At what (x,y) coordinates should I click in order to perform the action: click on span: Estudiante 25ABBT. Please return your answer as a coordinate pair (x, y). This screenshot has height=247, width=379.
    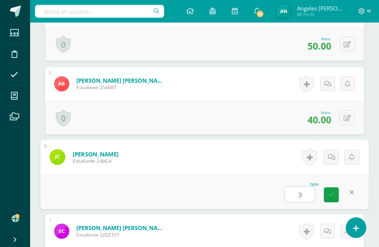
    Looking at the image, I should click on (121, 87).